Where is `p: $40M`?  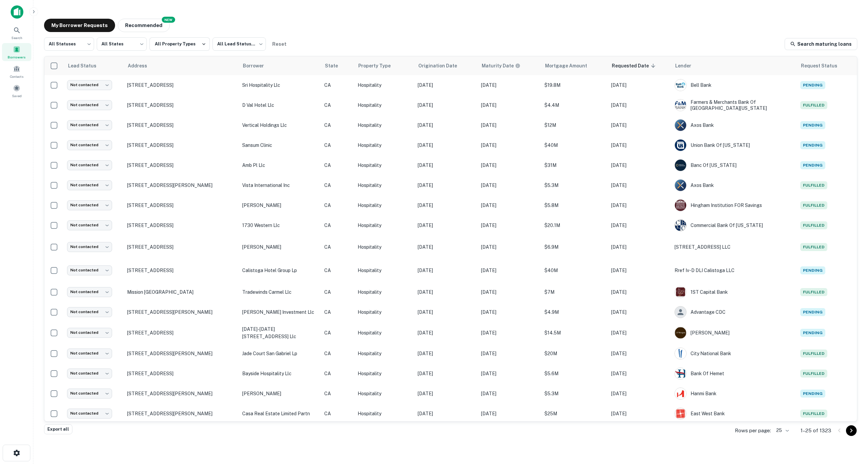
p: $40M is located at coordinates (574, 271).